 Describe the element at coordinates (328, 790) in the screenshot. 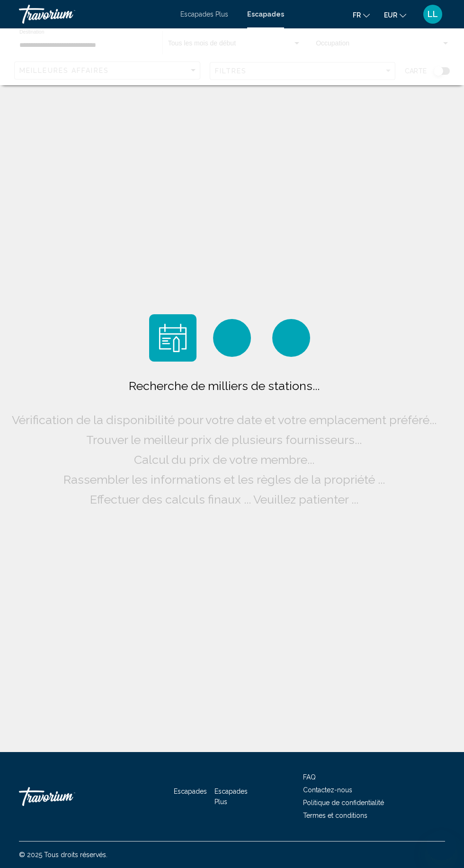

I see `font: Contactez-nous` at that location.